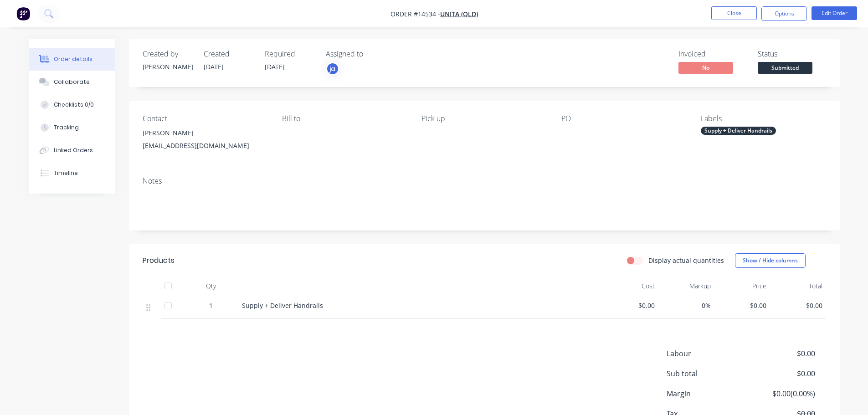 This screenshot has width=868, height=415. I want to click on div: Order details, so click(73, 59).